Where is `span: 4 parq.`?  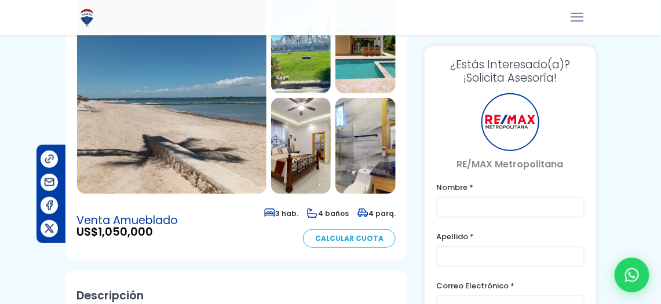
span: 4 parq. is located at coordinates (376, 213).